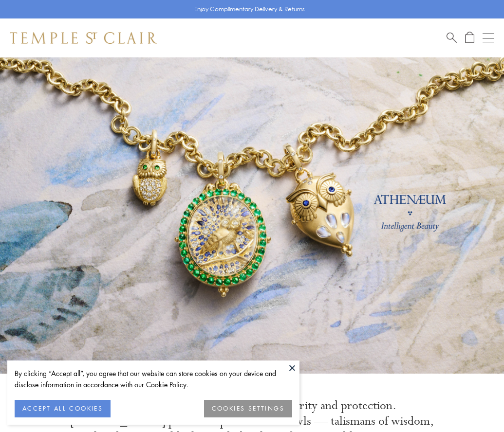 The width and height of the screenshot is (504, 432). Describe the element at coordinates (62, 409) in the screenshot. I see `button: ACCEPT ALL COOKIES` at that location.